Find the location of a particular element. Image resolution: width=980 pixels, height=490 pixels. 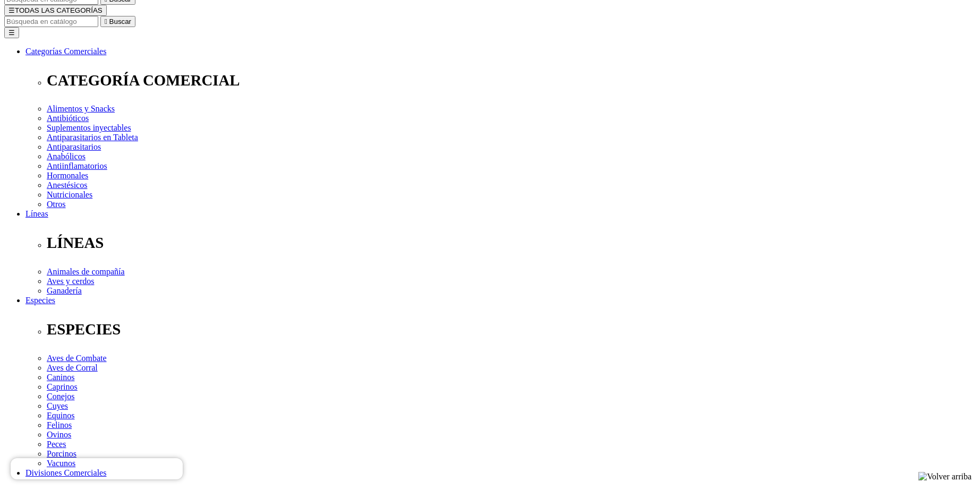

span: Especies is located at coordinates (40, 300).